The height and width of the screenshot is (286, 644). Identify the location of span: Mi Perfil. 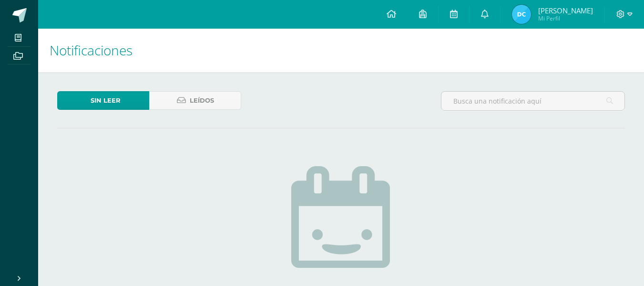
(565, 18).